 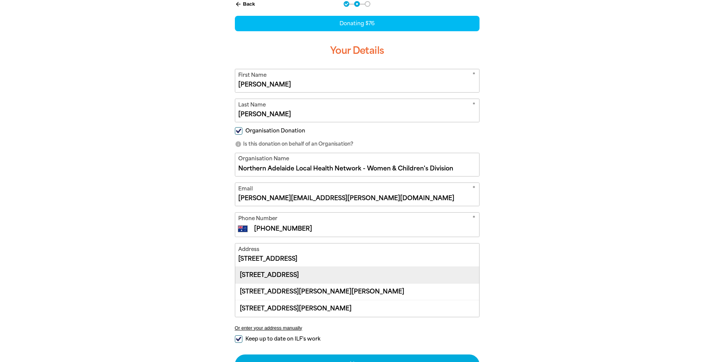 I want to click on i: info, so click(x=238, y=144).